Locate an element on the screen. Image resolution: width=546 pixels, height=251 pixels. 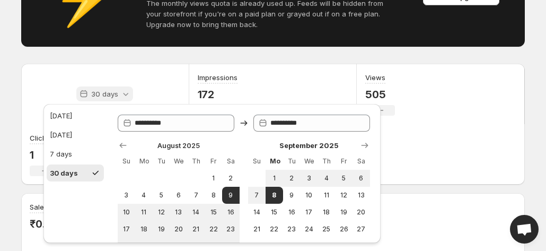
span: 26 is located at coordinates (161, 246).